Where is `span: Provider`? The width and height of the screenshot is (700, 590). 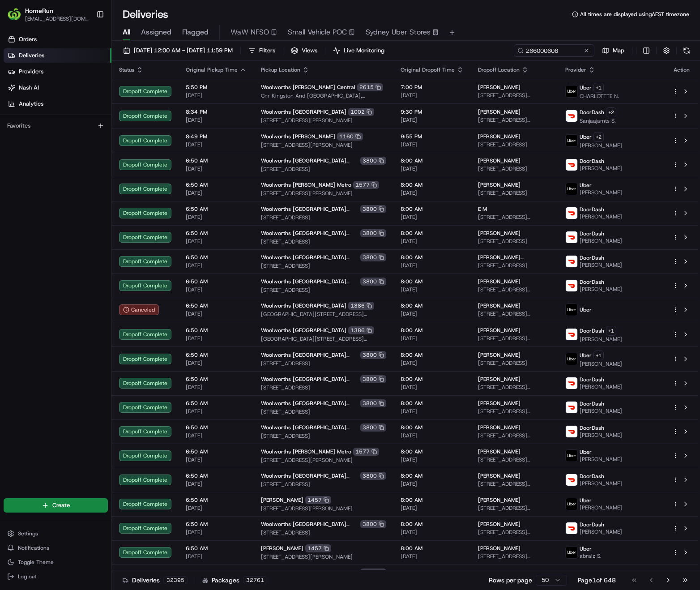 span: Provider is located at coordinates (575, 70).